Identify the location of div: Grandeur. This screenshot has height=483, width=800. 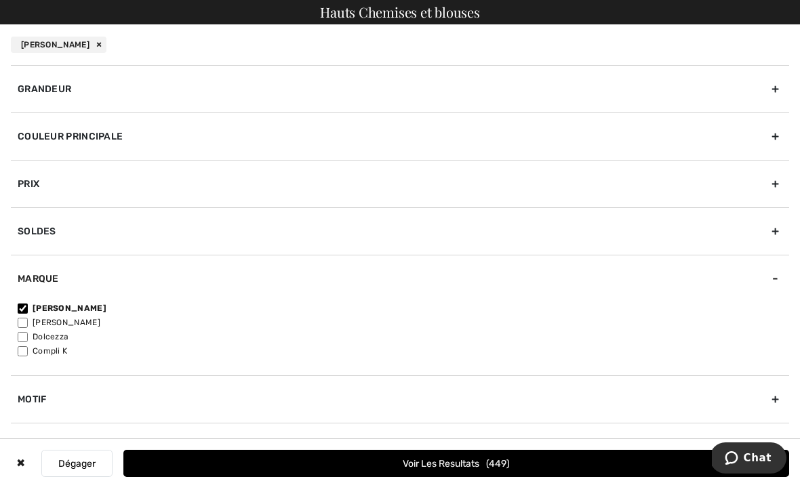
(400, 89).